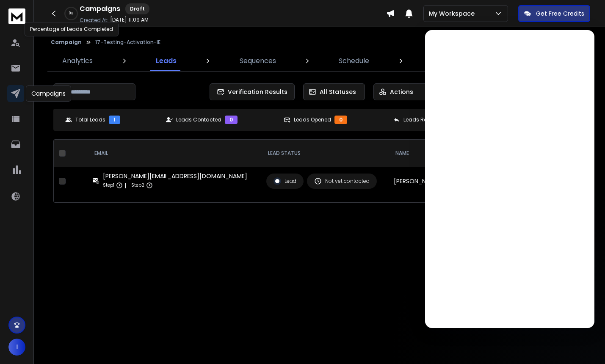  What do you see at coordinates (338, 92) in the screenshot?
I see `p: All Statuses` at bounding box center [338, 92].